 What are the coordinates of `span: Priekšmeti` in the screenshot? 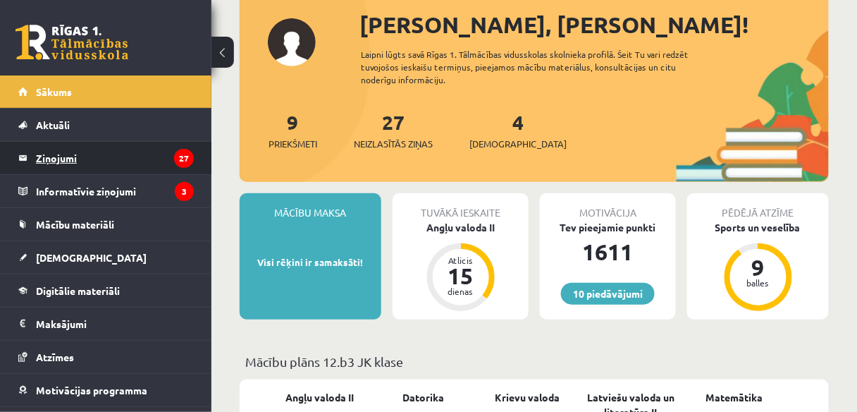 It's located at (293, 144).